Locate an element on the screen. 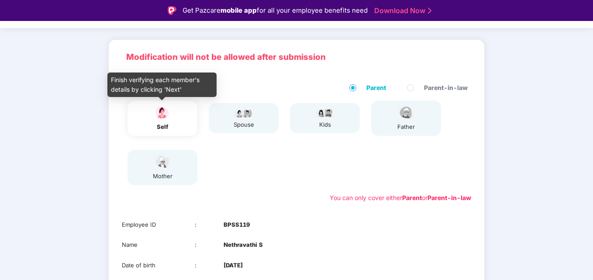  div: Finish verifying each member's details by clicking 'Next' is located at coordinates (162, 85).